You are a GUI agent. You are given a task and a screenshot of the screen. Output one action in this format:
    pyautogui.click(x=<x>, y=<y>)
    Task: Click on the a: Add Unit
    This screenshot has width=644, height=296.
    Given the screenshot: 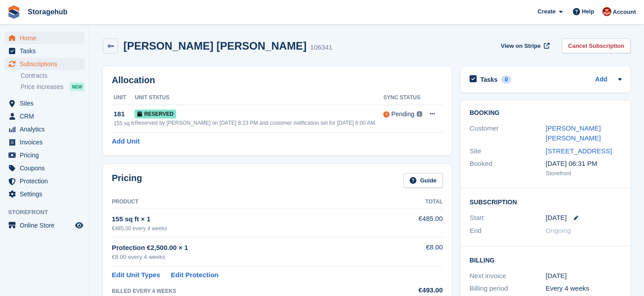 What is the action you would take?
    pyautogui.click(x=126, y=141)
    